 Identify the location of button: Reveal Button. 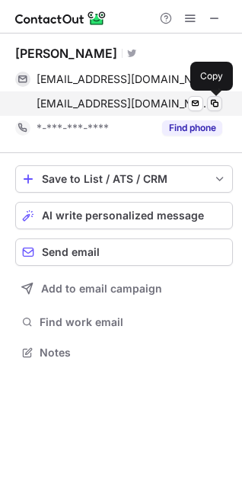
(192, 128).